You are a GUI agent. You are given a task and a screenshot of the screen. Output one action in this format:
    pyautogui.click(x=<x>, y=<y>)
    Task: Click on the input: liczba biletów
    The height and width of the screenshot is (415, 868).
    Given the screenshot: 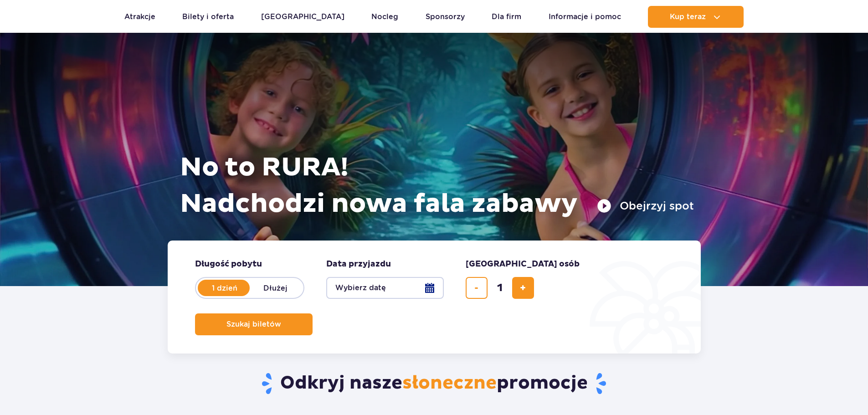 What is the action you would take?
    pyautogui.click(x=500, y=288)
    